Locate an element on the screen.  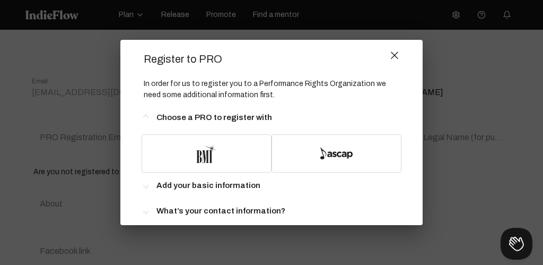
img: Union.svg is located at coordinates (336, 153).